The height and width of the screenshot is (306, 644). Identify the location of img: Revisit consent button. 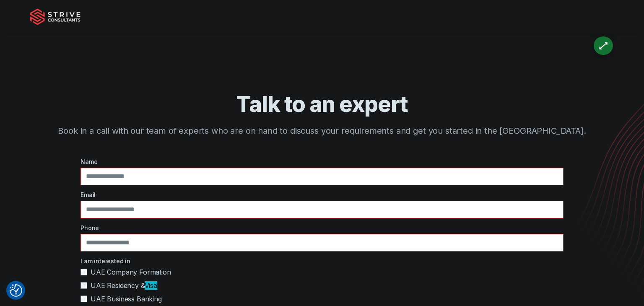
(16, 291).